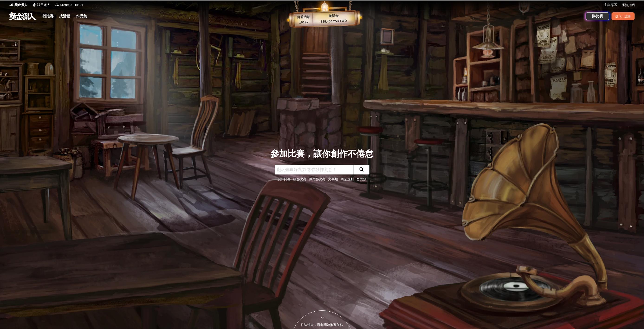  I want to click on div: 登入 / 註冊, so click(623, 16).